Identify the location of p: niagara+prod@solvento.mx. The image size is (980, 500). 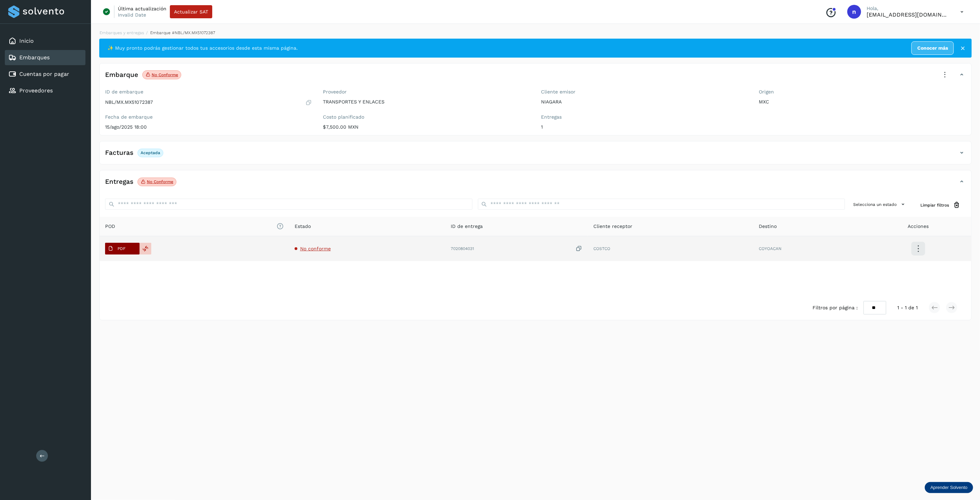
(908, 14).